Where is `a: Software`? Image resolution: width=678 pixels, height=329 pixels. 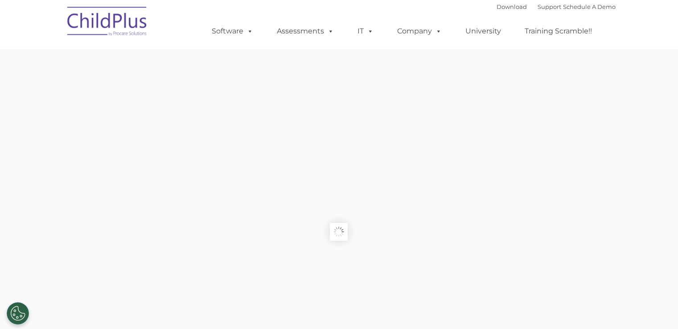
a: Software is located at coordinates (232, 31).